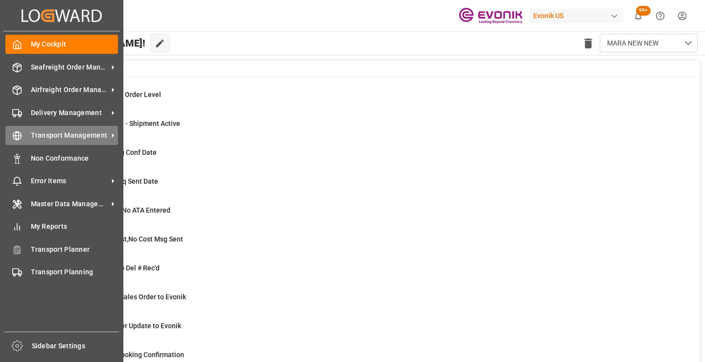 Image resolution: width=705 pixels, height=362 pixels. Describe the element at coordinates (70, 90) in the screenshot. I see `span: Airfreight Order Management` at that location.